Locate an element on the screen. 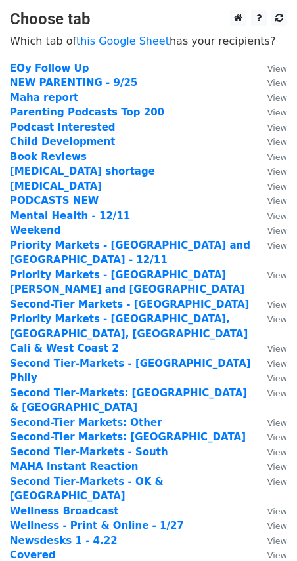 Image resolution: width=297 pixels, height=561 pixels. strong: Podcast Interested is located at coordinates (62, 127).